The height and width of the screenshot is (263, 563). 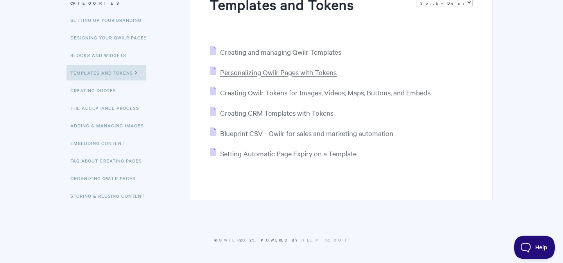 I want to click on a: Blocks and Widgets, so click(x=101, y=55).